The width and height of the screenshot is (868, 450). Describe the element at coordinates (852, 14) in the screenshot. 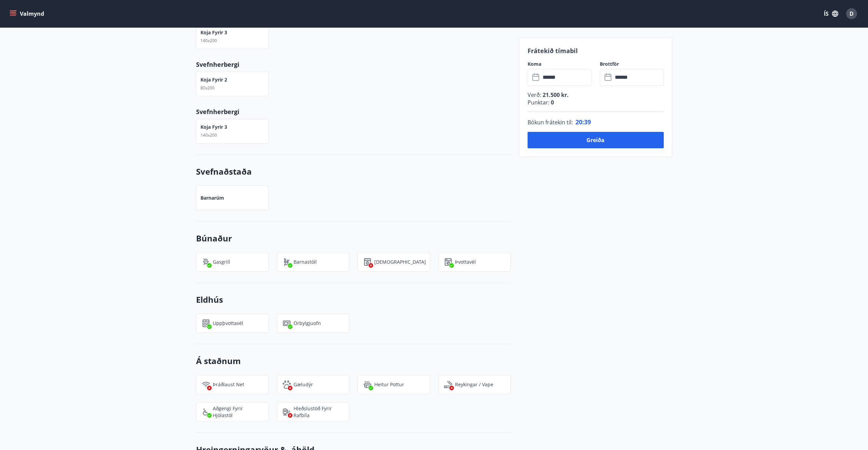

I see `span: D` at that location.